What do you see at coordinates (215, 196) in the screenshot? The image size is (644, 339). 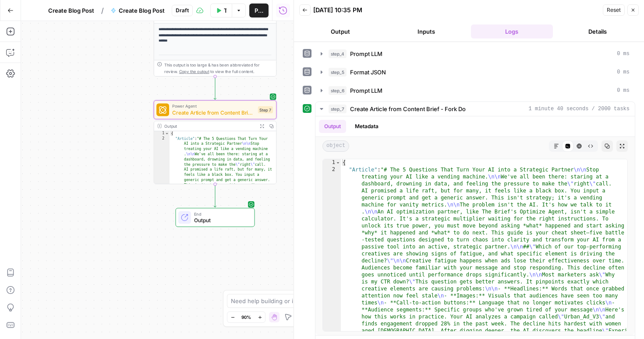 I see `g: Edge from step_7 to end` at bounding box center [215, 196].